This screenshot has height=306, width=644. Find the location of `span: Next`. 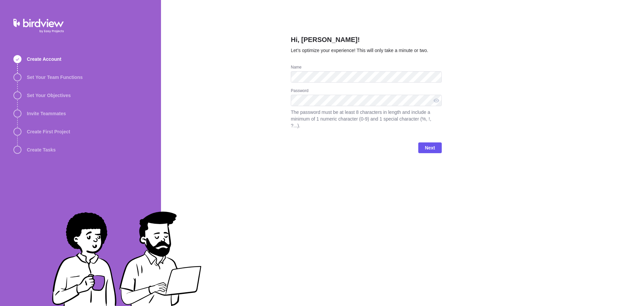

span: Next is located at coordinates (430, 148).